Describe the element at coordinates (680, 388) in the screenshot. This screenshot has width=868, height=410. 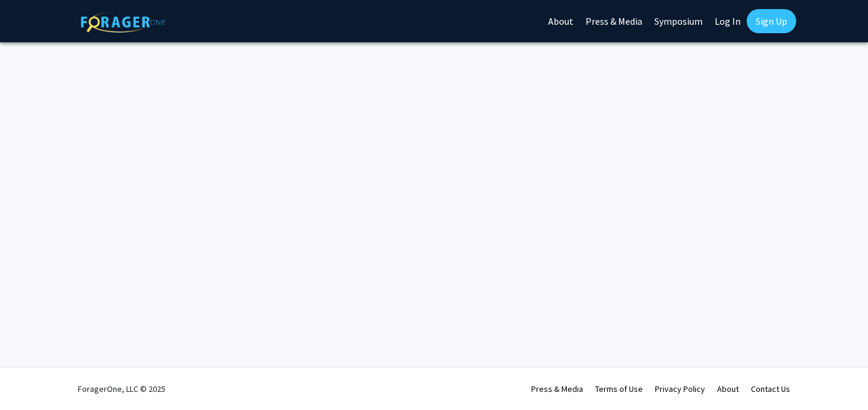
I see `a: Privacy Policy` at that location.